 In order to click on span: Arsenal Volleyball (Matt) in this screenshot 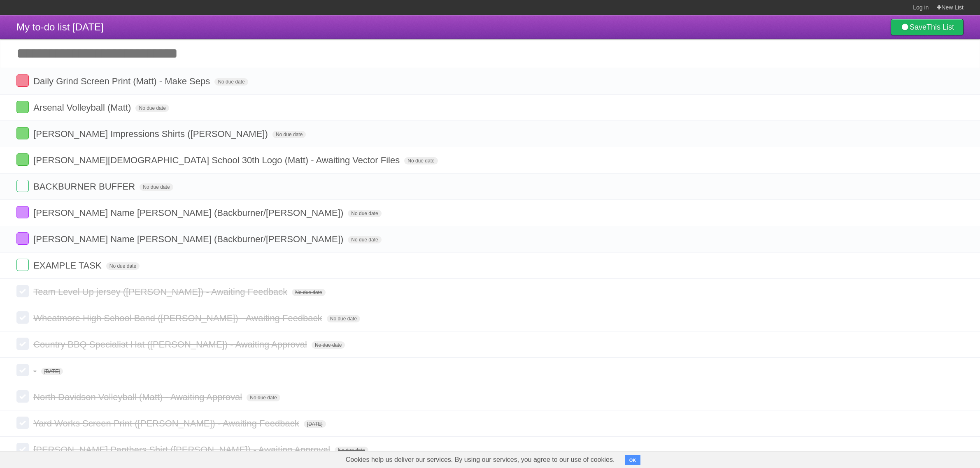, I will do `click(83, 108)`.